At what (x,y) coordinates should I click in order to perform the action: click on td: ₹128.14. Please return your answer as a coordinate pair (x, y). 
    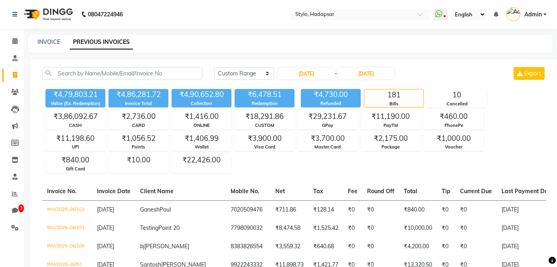
    Looking at the image, I should click on (325, 209).